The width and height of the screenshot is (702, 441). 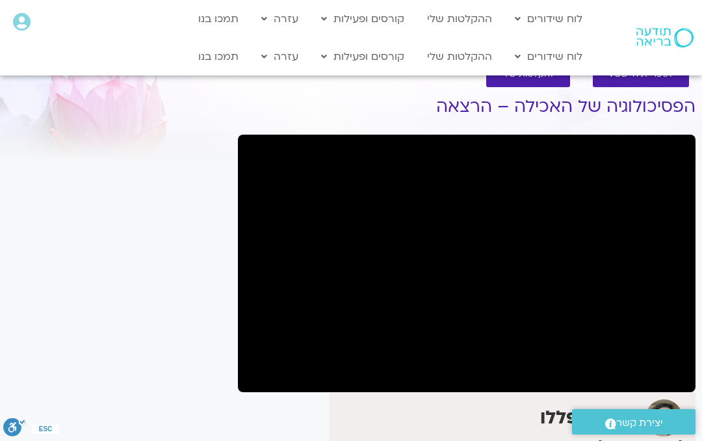 What do you see at coordinates (665, 38) in the screenshot?
I see `img: תודעה בריאה` at bounding box center [665, 38].